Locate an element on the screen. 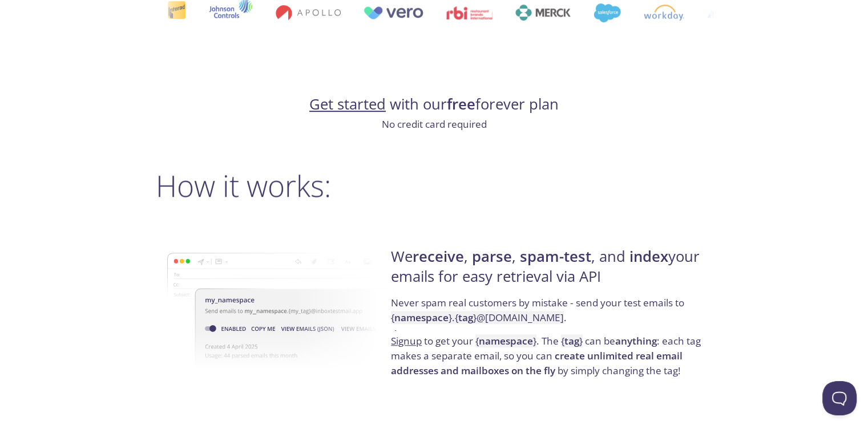 The image size is (868, 421). h4: with our forever plan is located at coordinates (434, 105).